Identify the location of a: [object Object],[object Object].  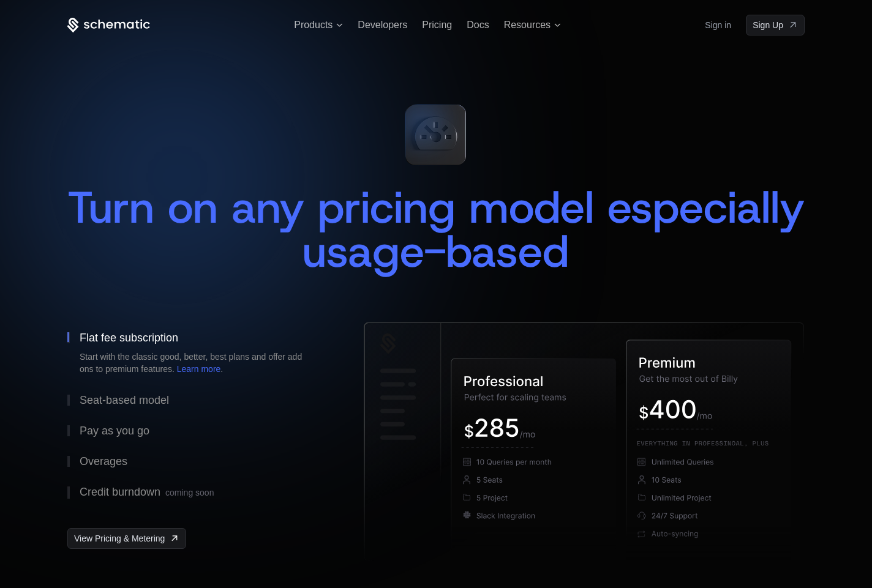
(126, 538).